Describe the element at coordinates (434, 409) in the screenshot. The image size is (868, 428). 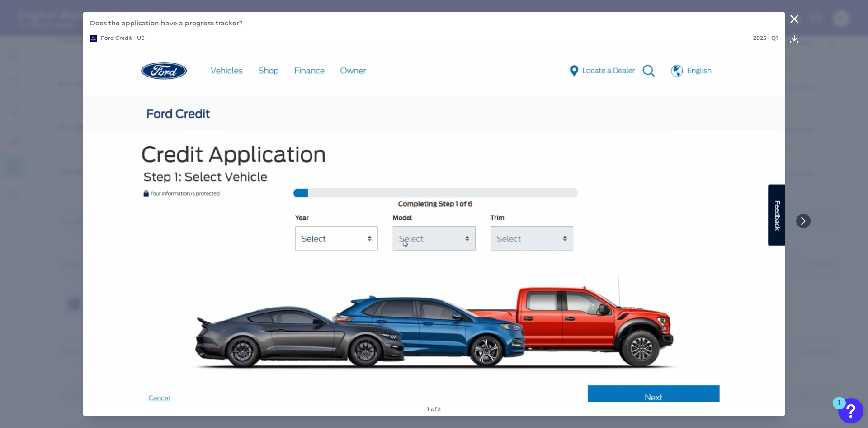
I see `footer: 1 of 2` at that location.